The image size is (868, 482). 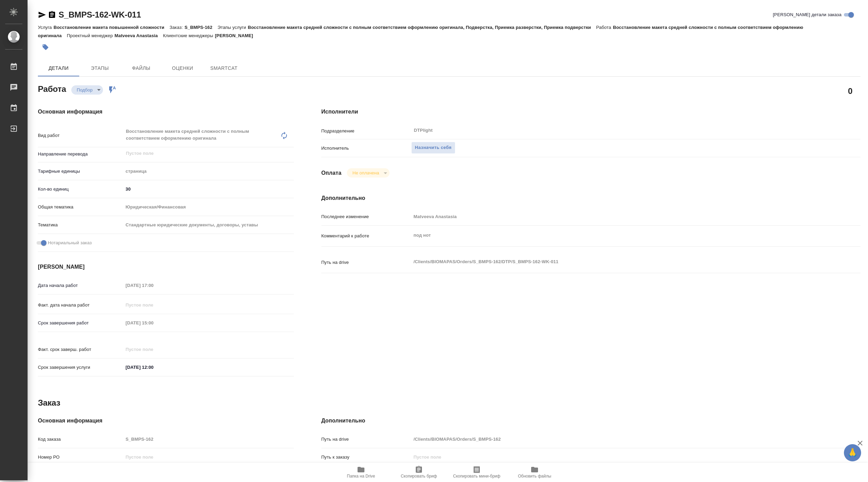 What do you see at coordinates (52, 15) in the screenshot?
I see `button: Скопировать ссылку` at bounding box center [52, 15].